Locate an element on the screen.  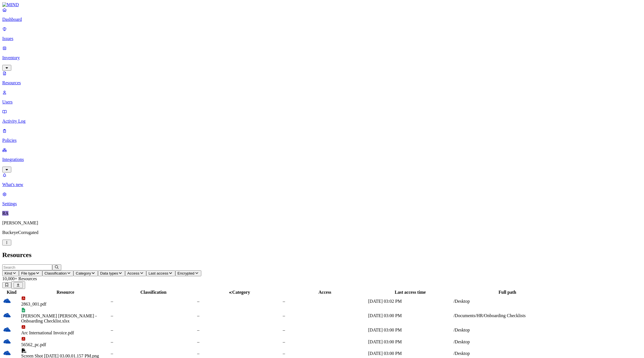
input: Search is located at coordinates (27, 267).